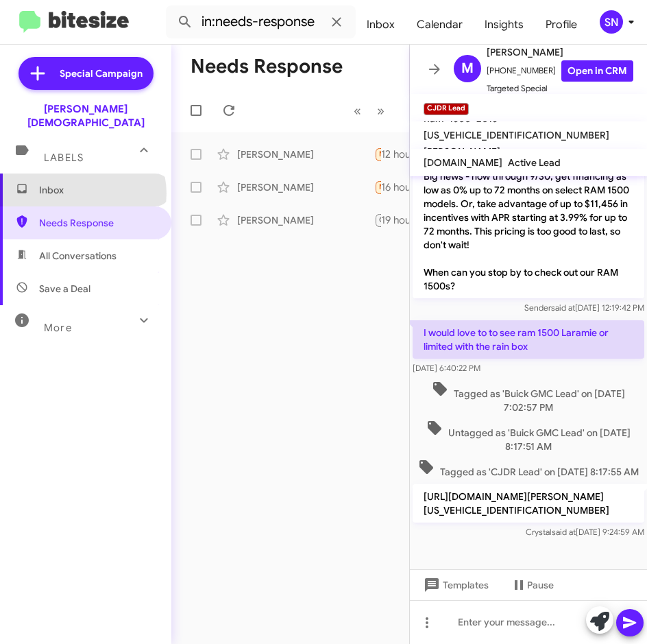 The image size is (647, 644). What do you see at coordinates (528, 340) in the screenshot?
I see `p: I would love to to see ram 1500 Laramie or limited with the rain box` at bounding box center [528, 340].